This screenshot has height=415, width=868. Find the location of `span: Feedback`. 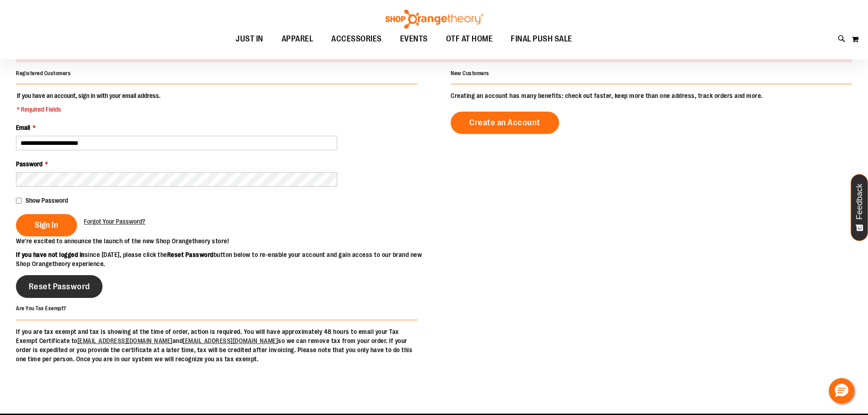

span: Feedback is located at coordinates (859, 201).